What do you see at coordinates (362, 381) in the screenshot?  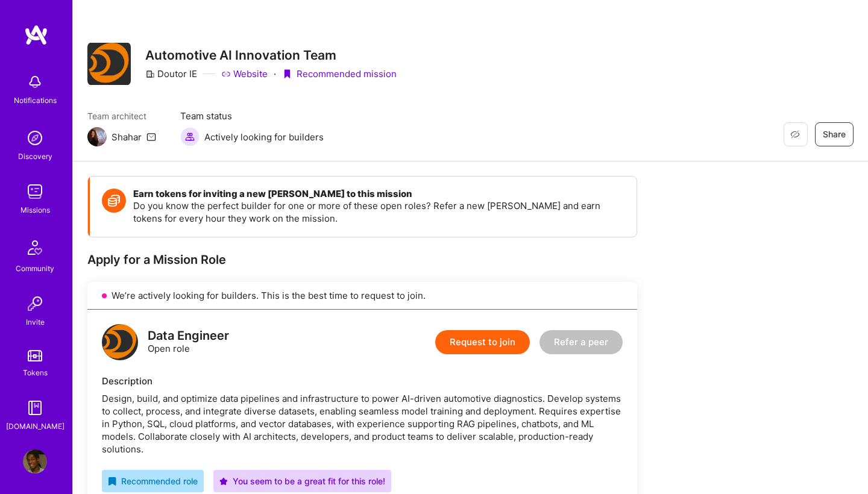 I see `div: Description` at bounding box center [362, 381].